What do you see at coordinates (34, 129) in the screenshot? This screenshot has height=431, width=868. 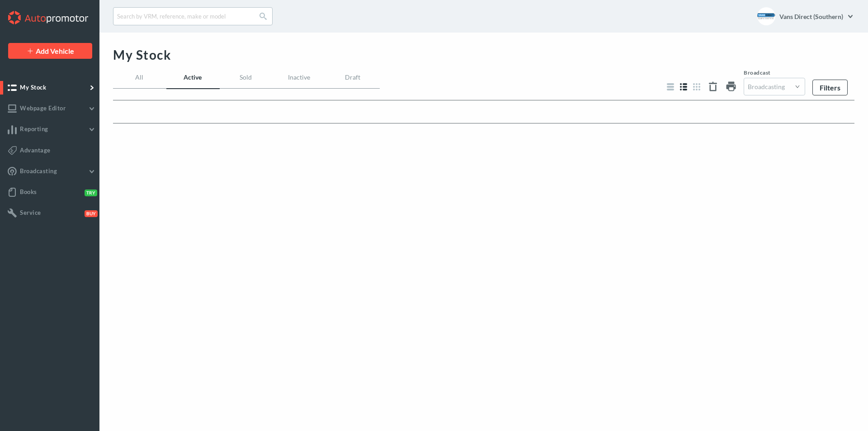 I see `span: Reporting` at bounding box center [34, 129].